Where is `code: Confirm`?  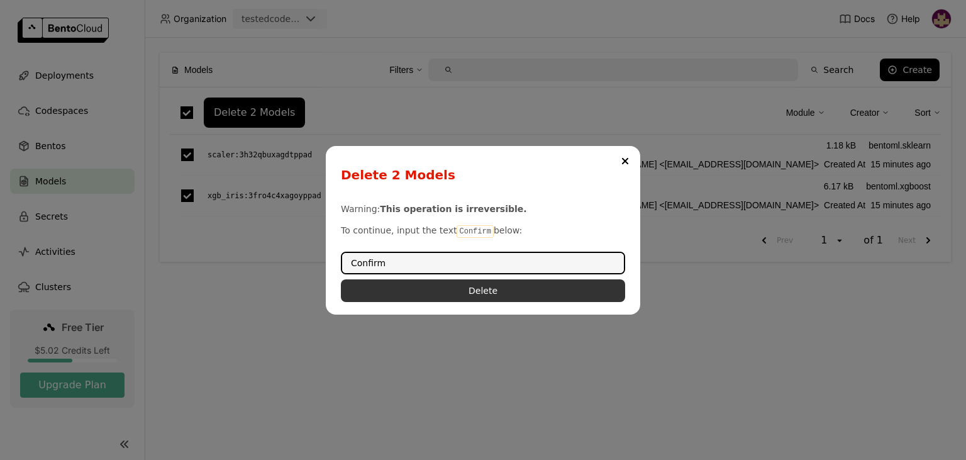
code: Confirm is located at coordinates (475, 231).